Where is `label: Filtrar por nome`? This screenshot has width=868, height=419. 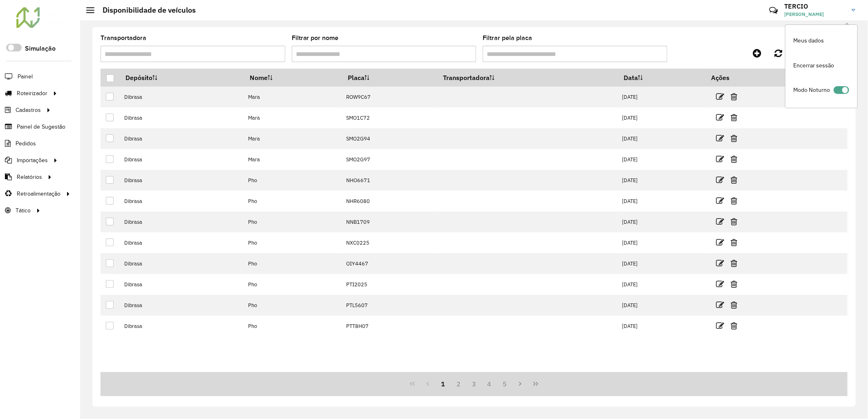
label: Filtrar por nome is located at coordinates (315, 38).